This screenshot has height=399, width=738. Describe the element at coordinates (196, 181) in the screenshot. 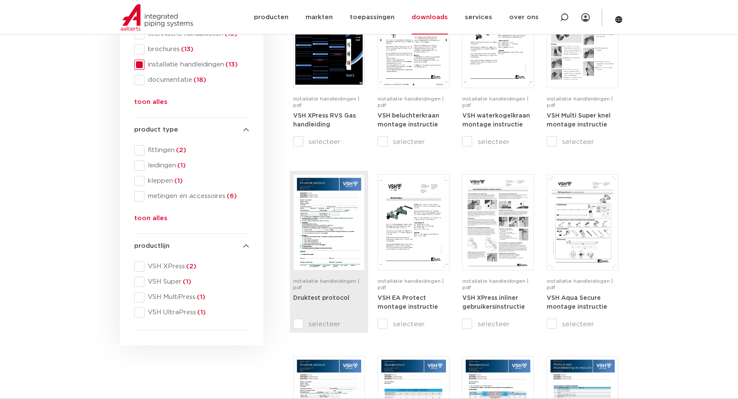

I see `span: kleppen` at that location.